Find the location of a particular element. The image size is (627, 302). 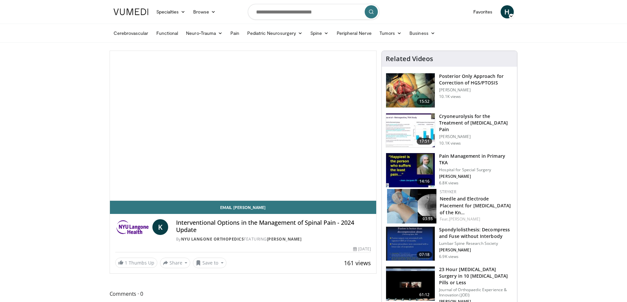

h4: Interventional Options in the Management of Spinal Pain - 2024 Update is located at coordinates (273, 226).